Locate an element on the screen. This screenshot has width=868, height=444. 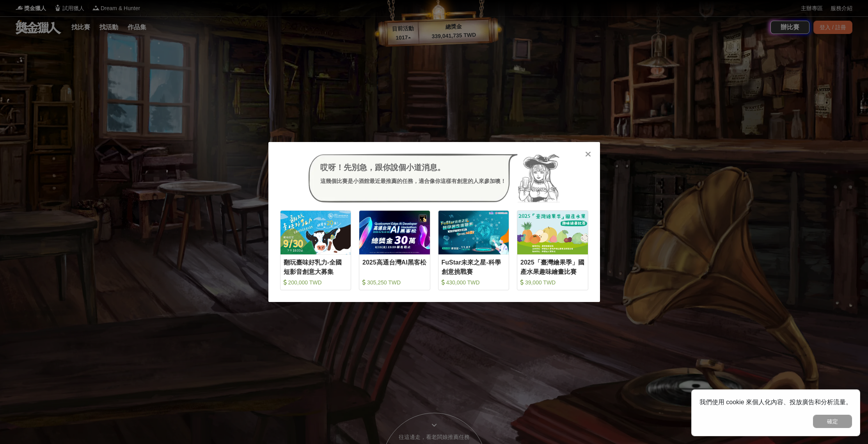
div: 哎呀！先別急，跟你說個小道消息。 is located at coordinates (413, 168).